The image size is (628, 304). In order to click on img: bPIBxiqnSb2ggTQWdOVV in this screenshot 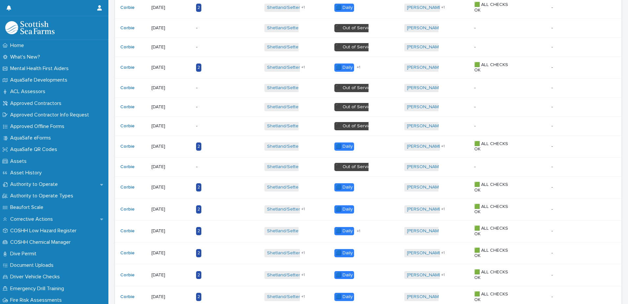, I will do `click(30, 28)`.